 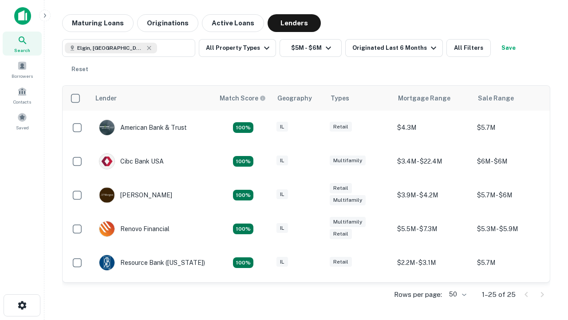 I want to click on div: Search, so click(x=22, y=44).